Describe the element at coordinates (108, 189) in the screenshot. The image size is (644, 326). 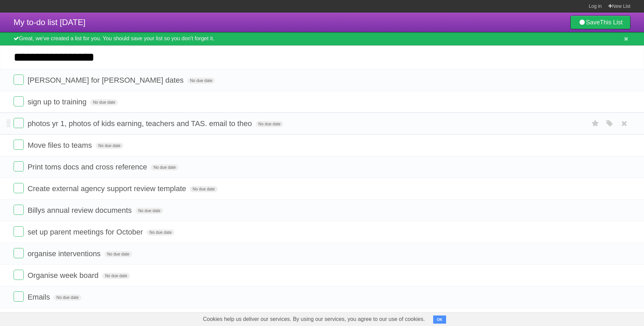
I see `span: Create external agency support review template` at that location.